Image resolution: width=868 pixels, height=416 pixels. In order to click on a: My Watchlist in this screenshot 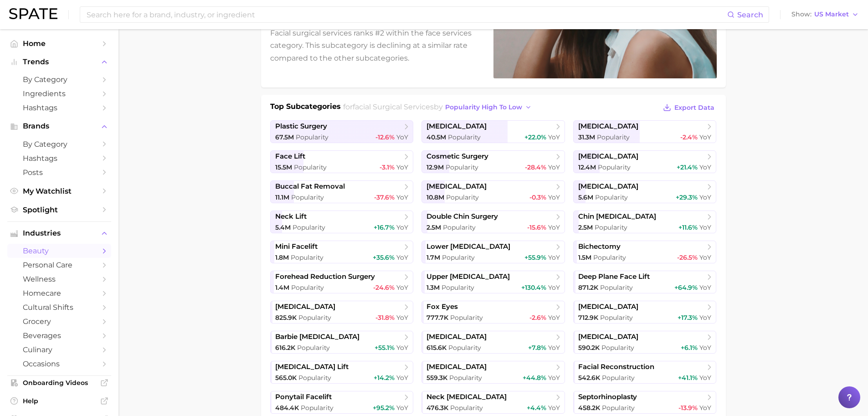, I will do `click(59, 191)`.